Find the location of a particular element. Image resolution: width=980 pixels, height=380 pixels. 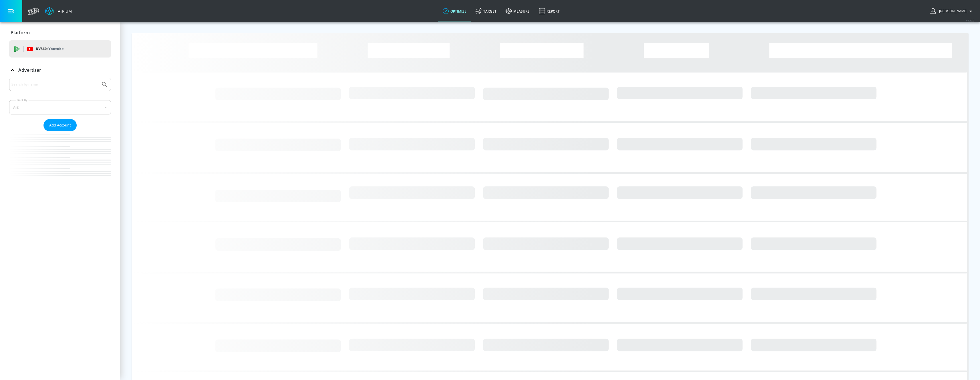

span: login as: guillaume.chorn@zefr.com is located at coordinates (952, 11).